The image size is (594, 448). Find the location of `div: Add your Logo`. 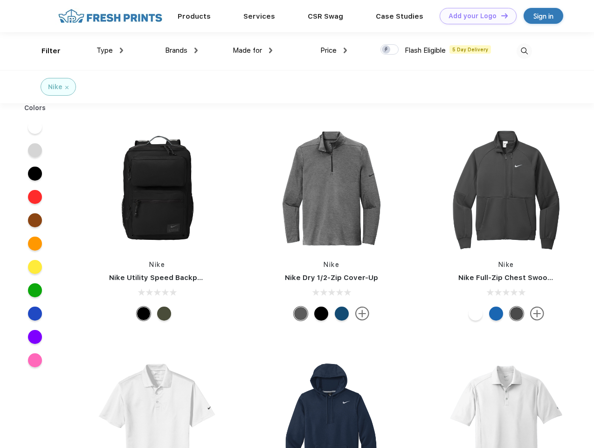

div: Add your Logo is located at coordinates (472, 16).